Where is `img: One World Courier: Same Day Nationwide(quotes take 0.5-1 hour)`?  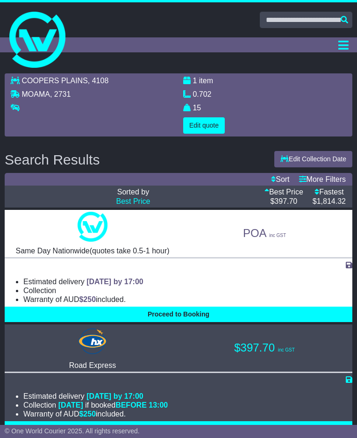 img: One World Courier: Same Day Nationwide(quotes take 0.5-1 hour) is located at coordinates (93, 227).